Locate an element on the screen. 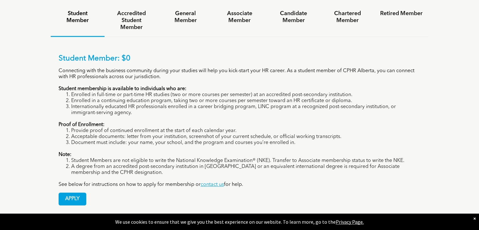 The width and height of the screenshot is (479, 230). h4: Associate Member is located at coordinates (239, 17).